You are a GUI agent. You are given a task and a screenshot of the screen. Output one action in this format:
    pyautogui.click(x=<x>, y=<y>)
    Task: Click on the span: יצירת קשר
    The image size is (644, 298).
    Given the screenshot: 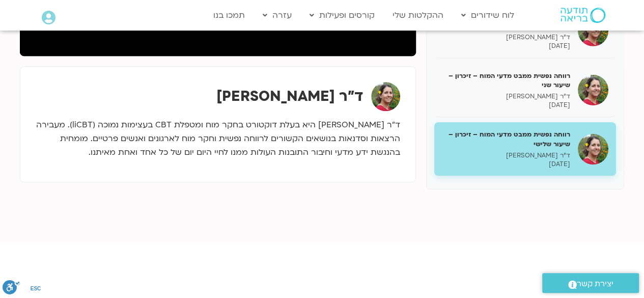 What is the action you would take?
    pyautogui.click(x=595, y=284)
    